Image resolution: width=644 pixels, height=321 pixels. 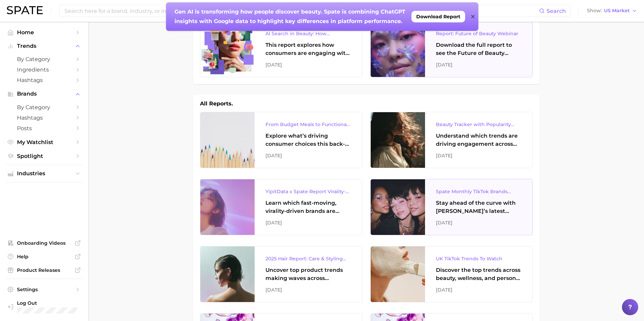 What do you see at coordinates (308, 274) in the screenshot?
I see `div: Uncover top product trends making waves across platforms — along with key insights into benefits,...` at bounding box center [308, 274].